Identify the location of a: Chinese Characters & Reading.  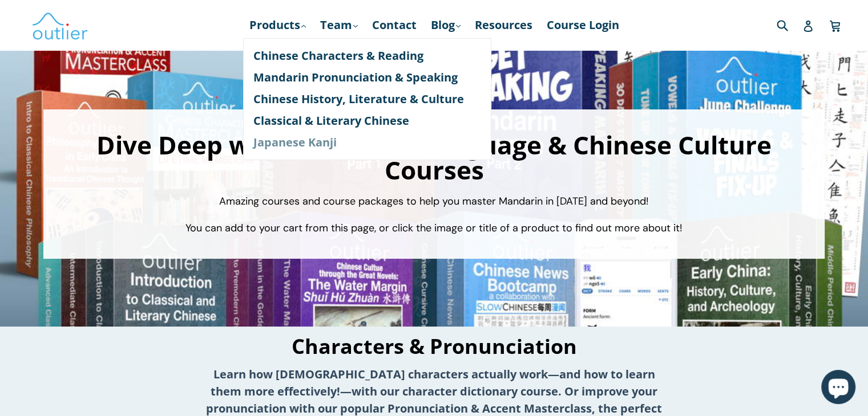
(367, 56).